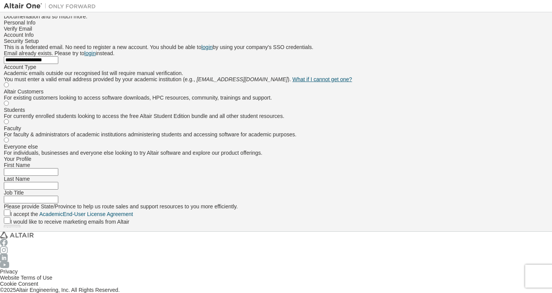 The image size is (552, 293). What do you see at coordinates (276, 35) in the screenshot?
I see `div: Account Info` at bounding box center [276, 35].